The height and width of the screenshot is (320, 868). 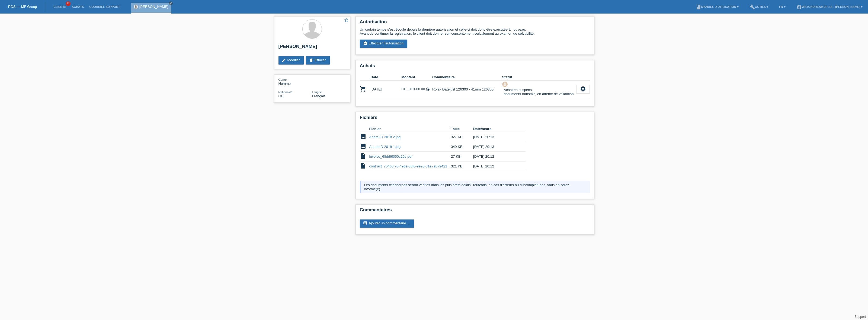 I want to click on i: star_border, so click(x=347, y=20).